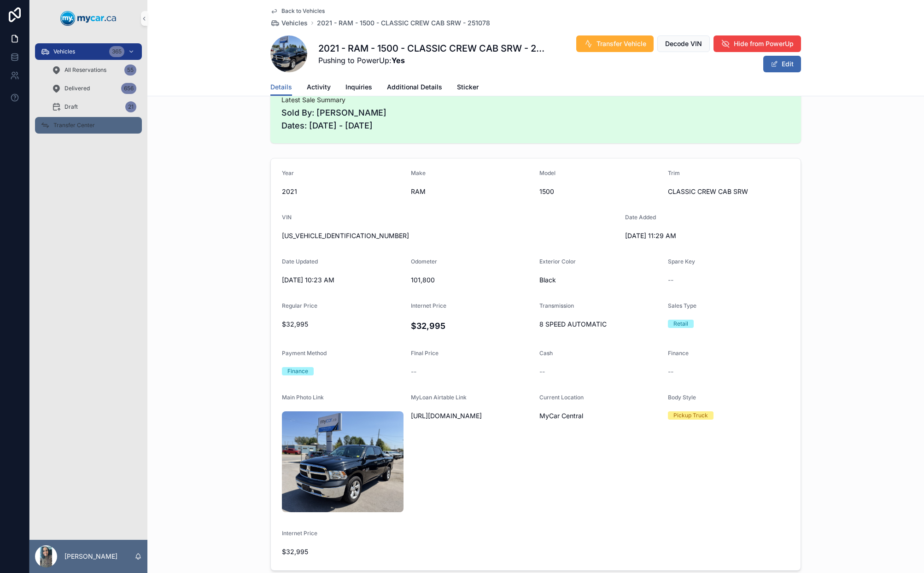  What do you see at coordinates (683, 305) in the screenshot?
I see `span: Sales Type` at bounding box center [683, 305].